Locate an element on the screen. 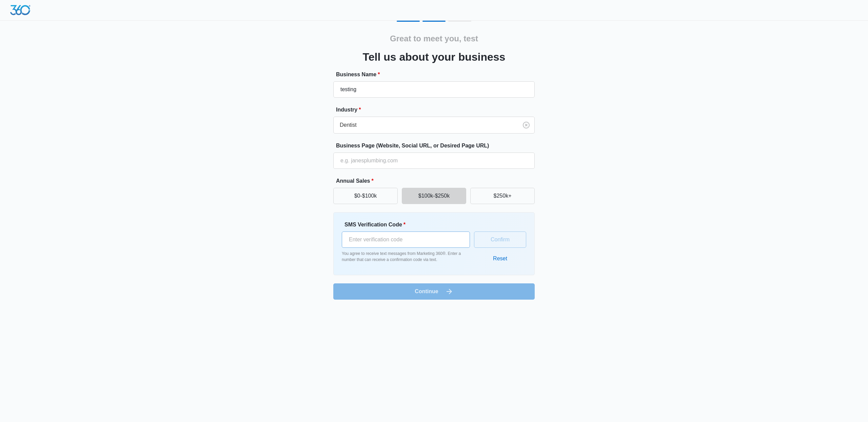 The height and width of the screenshot is (422, 868). label: Business Page (Website, Social URL, or Desired Page URL) is located at coordinates (437, 146).